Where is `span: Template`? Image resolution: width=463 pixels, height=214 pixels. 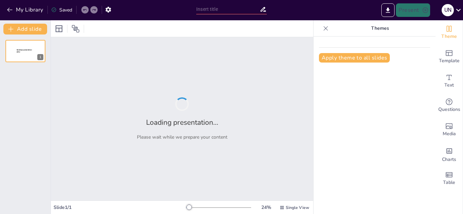
span: Template is located at coordinates (449, 61).